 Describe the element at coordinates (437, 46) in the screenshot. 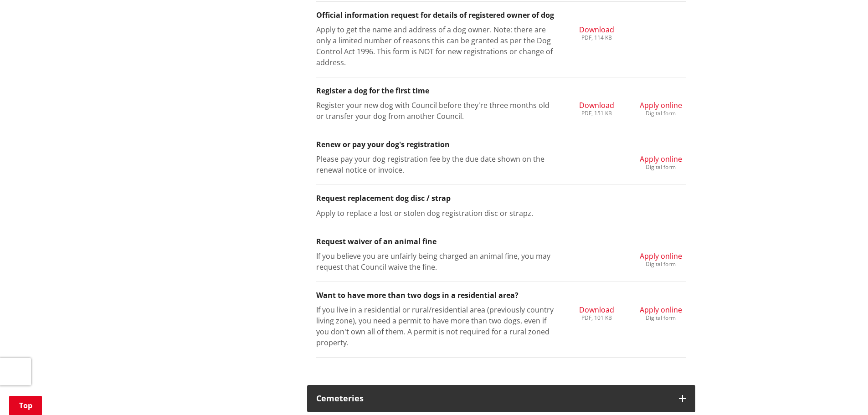

I see `p: Apply to get the name and address of a dog owner. Note: there are only a limited number of reason...` at that location.